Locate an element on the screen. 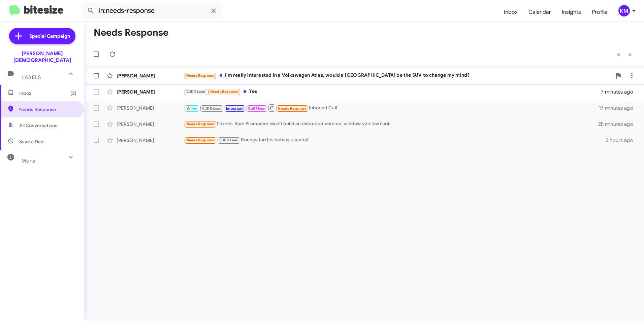  span: Call Them is located at coordinates (257, 108).